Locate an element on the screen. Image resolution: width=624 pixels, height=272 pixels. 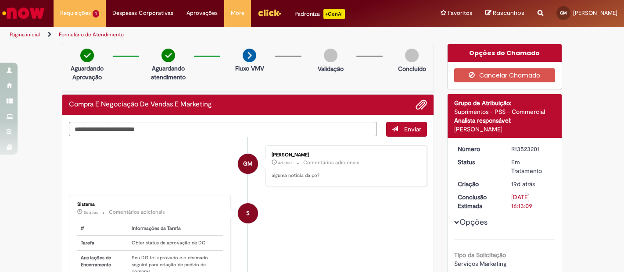
div: 11/09/2025 15:13:02 is located at coordinates (531, 184).